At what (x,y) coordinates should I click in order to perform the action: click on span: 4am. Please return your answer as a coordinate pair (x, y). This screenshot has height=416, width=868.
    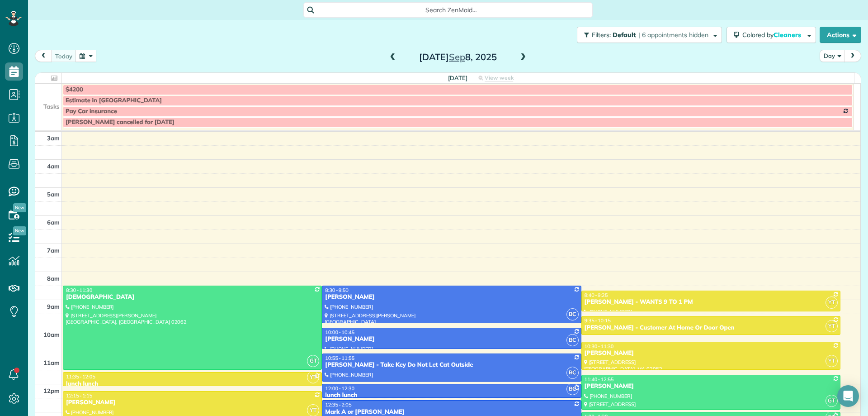
    Looking at the image, I should click on (53, 166).